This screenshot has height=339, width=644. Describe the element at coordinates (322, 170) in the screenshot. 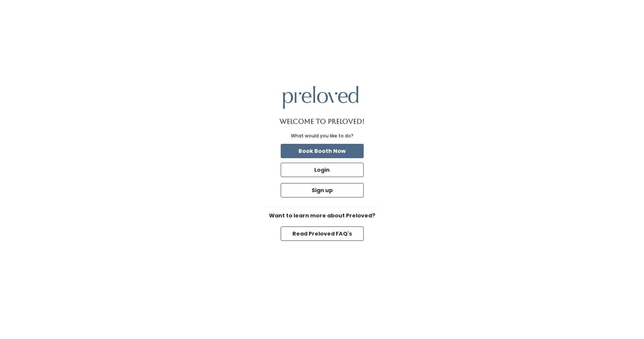

I see `a: Login` at that location.